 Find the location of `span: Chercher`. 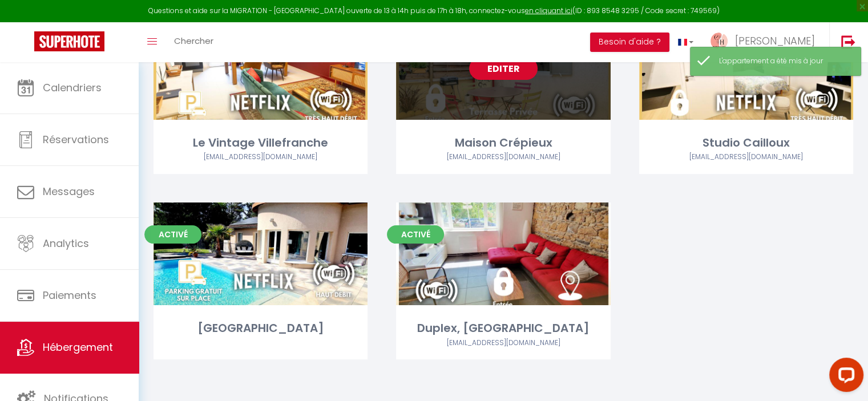

span: Chercher is located at coordinates (194, 40).